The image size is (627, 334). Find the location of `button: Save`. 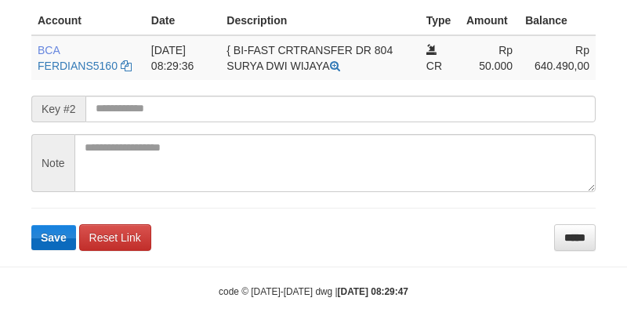

button: Save is located at coordinates (53, 238).